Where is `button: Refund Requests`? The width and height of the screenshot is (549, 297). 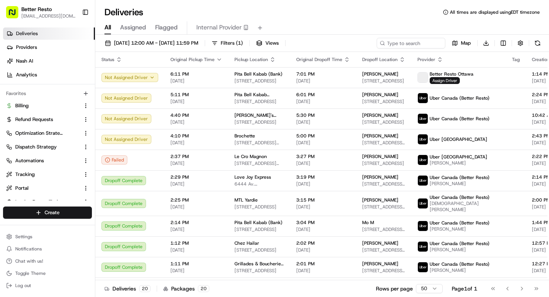 button: Refund Requests is located at coordinates (47, 119).